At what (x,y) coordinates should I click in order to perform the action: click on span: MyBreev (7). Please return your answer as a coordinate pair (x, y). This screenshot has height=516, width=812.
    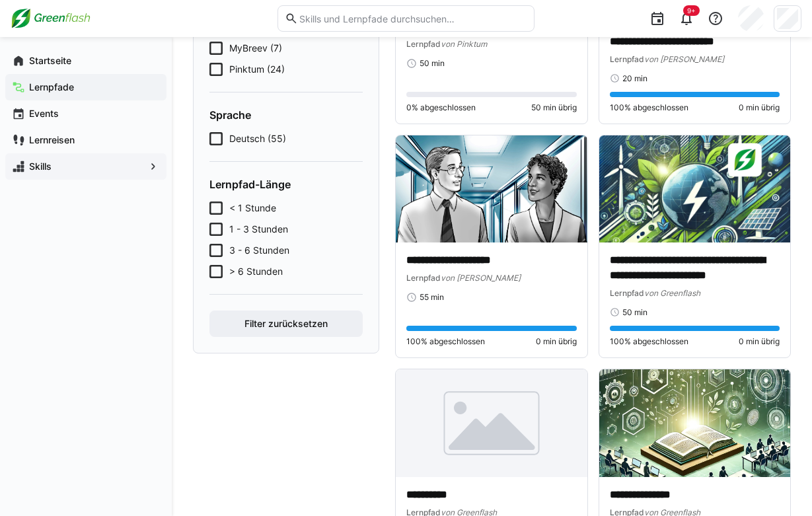
    Looking at the image, I should click on (255, 48).